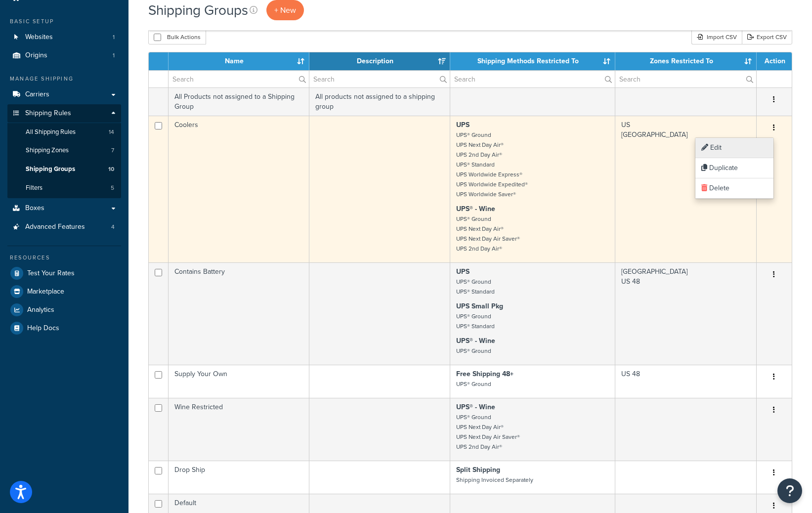 The width and height of the screenshot is (812, 513). I want to click on li: Shipping Groups, so click(64, 169).